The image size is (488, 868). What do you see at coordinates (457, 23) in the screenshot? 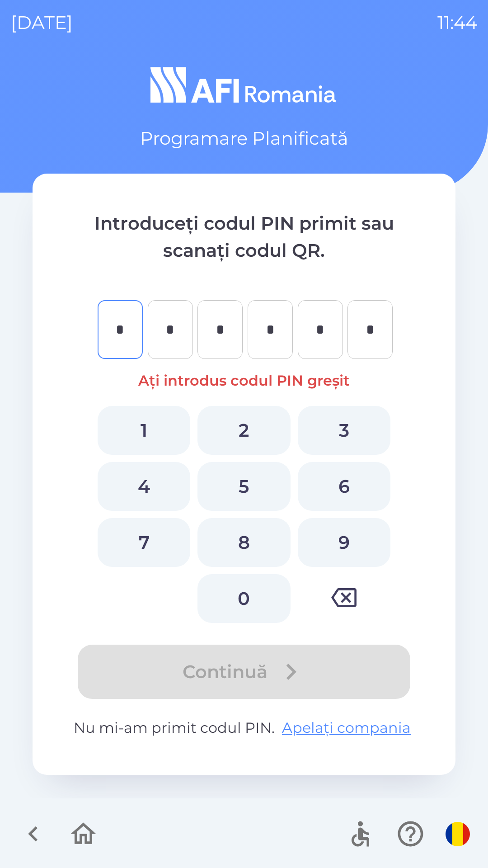
I see `p: 11:44` at bounding box center [457, 23].